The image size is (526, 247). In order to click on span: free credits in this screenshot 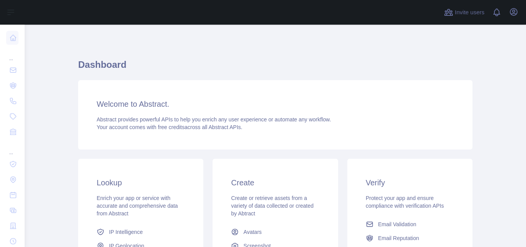, I will do `click(171, 127)`.